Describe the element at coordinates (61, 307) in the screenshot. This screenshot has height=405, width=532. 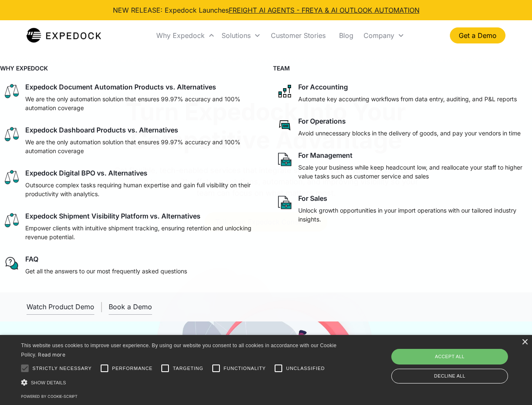
I see `div: Watch Product Demo` at that location.